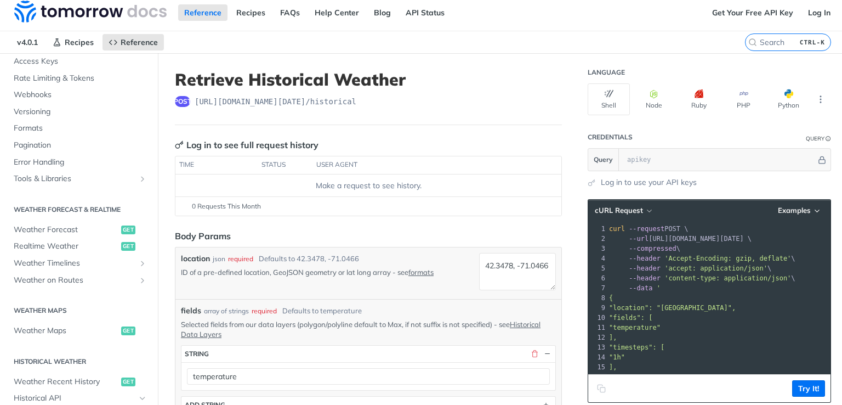 Image resolution: width=842 pixels, height=405 pixels. Describe the element at coordinates (647, 229) in the screenshot. I see `span: --request` at that location.